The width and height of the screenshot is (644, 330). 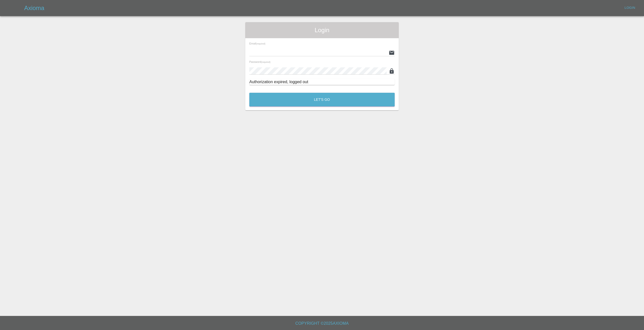 I want to click on h5: Axioma, so click(x=34, y=8).